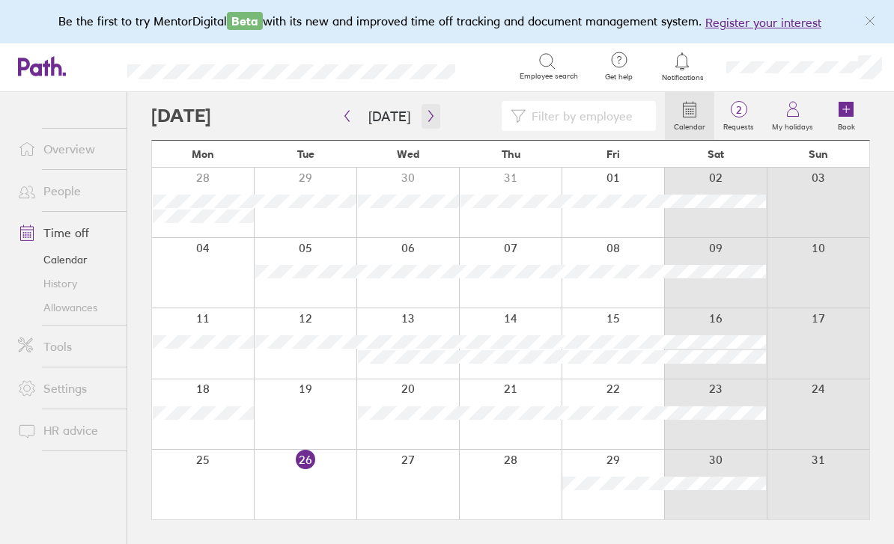 The width and height of the screenshot is (894, 544). Describe the element at coordinates (66, 389) in the screenshot. I see `a: Settings` at that location.